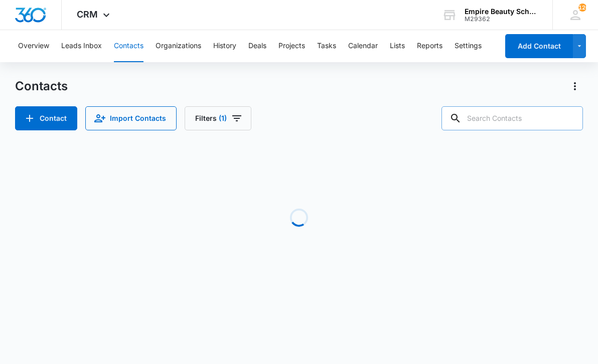  I want to click on button: Contacts, so click(129, 46).